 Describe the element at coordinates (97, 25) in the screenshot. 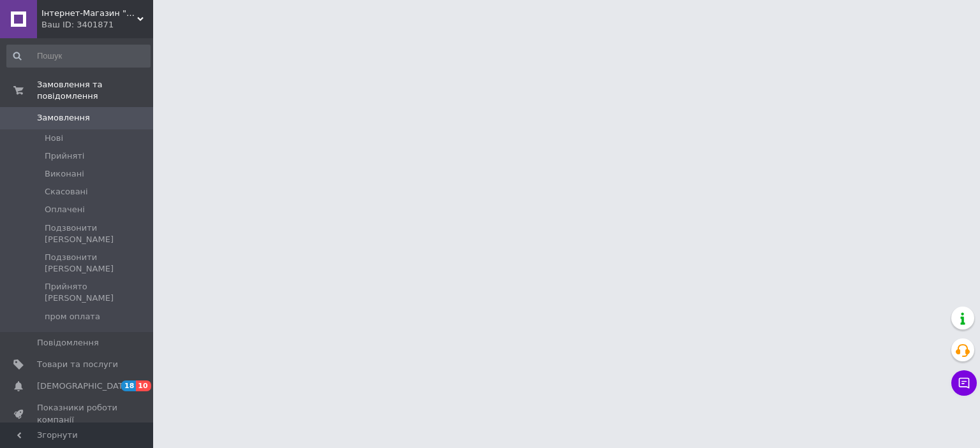

I see `div: Ваш ID: 3401871` at that location.